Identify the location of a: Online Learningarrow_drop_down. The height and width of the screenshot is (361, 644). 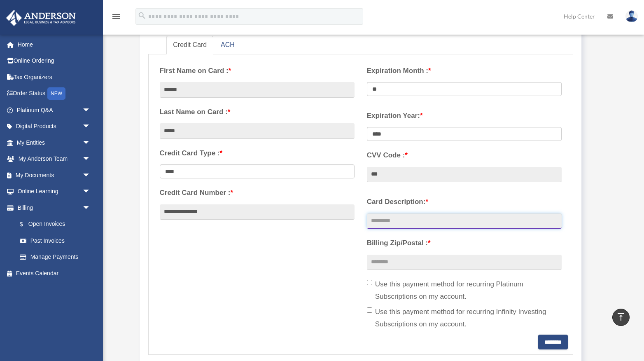
(55, 192).